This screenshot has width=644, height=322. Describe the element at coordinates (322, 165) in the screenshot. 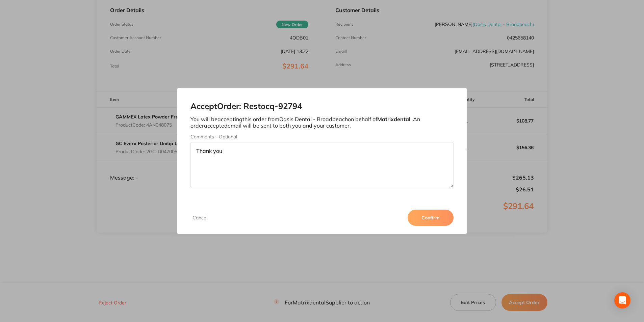

I see `textarea: Thank you` at that location.